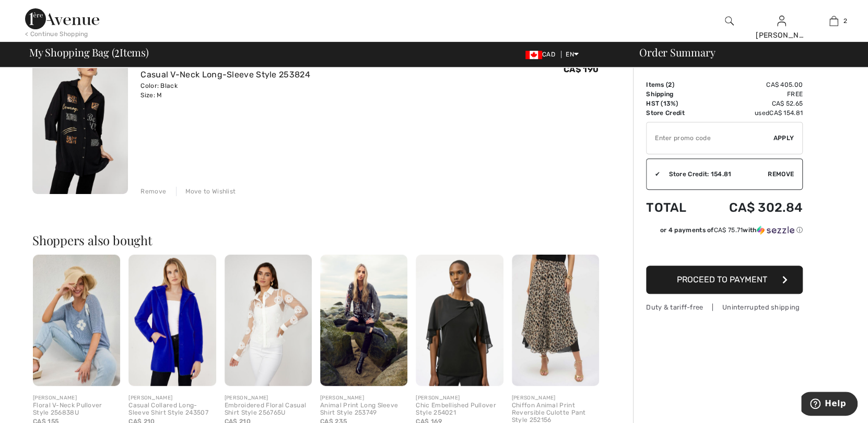 The width and height of the screenshot is (868, 423). What do you see at coordinates (731, 230) in the screenshot?
I see `div: or 4 payments of with` at bounding box center [731, 230].